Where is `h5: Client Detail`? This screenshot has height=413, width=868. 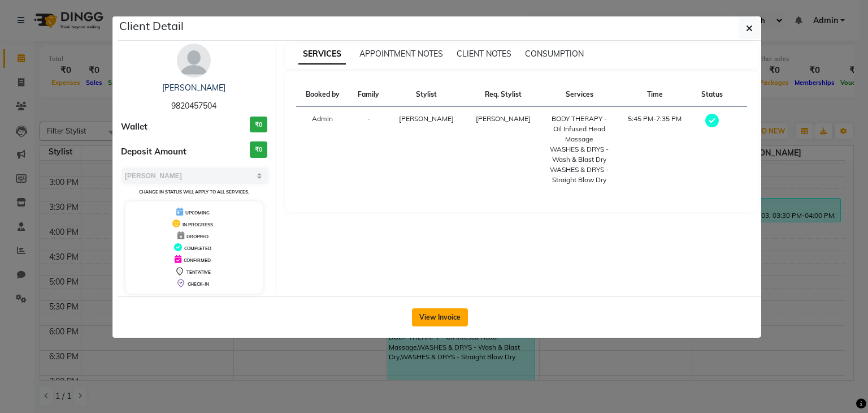
h5: Client Detail is located at coordinates (151, 26).